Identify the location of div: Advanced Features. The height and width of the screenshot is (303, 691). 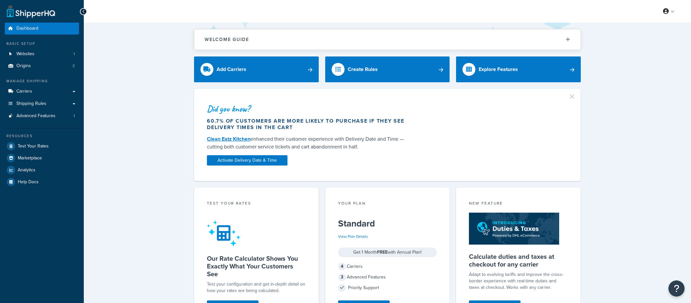
(388, 277).